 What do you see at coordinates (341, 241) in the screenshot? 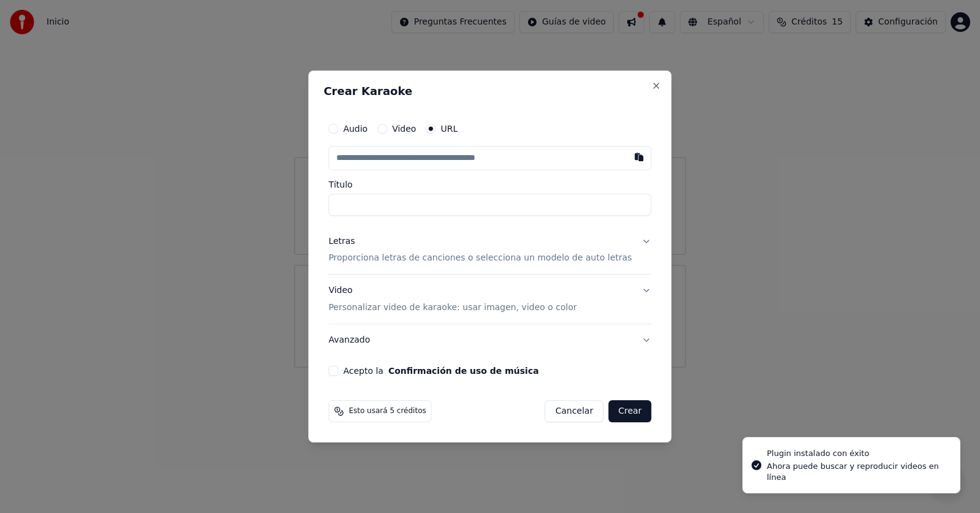
I see `div: Letras` at bounding box center [341, 241].